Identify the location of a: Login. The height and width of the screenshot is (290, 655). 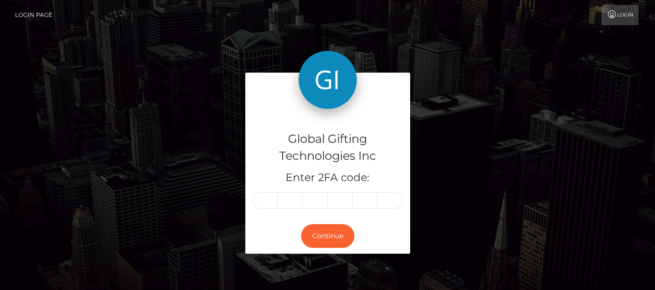
(620, 15).